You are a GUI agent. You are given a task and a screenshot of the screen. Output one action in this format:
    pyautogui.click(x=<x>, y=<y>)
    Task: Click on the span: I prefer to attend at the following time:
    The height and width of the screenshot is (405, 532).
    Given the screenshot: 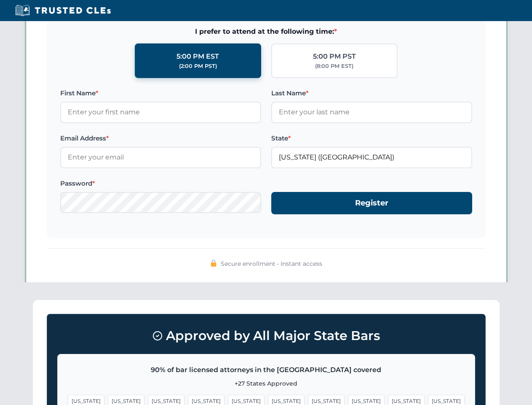 What is the action you would take?
    pyautogui.click(x=266, y=32)
    